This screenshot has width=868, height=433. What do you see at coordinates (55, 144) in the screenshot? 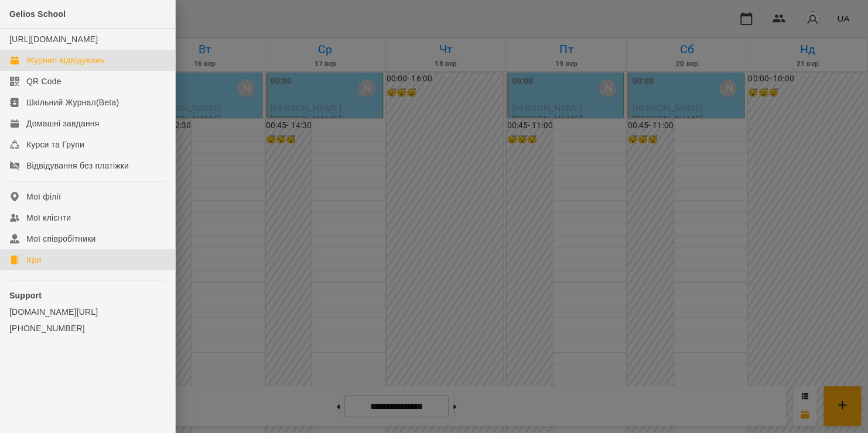
I see `div: Курси та Групи` at bounding box center [55, 144].